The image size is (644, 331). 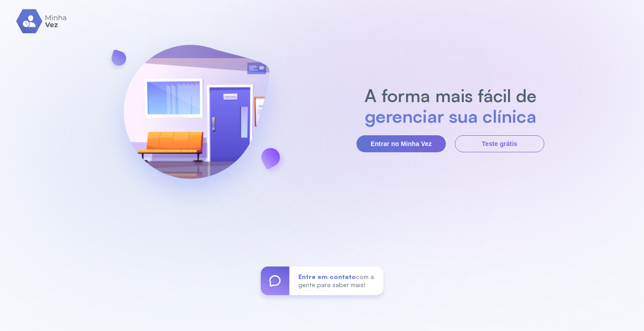 What do you see at coordinates (42, 21) in the screenshot?
I see `img: logo.svg` at bounding box center [42, 21].